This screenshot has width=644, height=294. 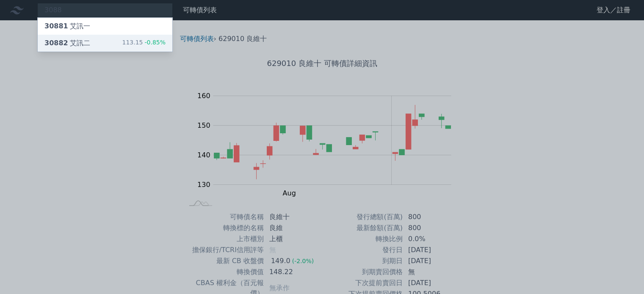 I want to click on span: -0.85%, so click(x=154, y=42).